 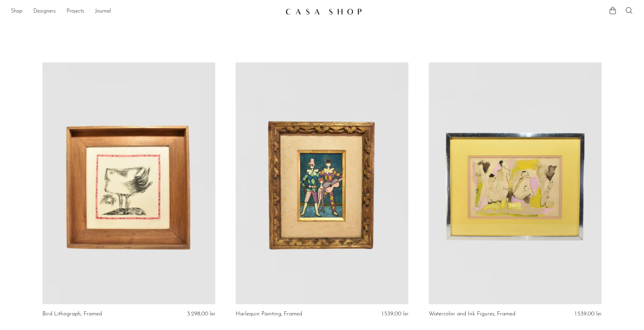 What do you see at coordinates (145, 11) in the screenshot?
I see `nav: Desktop navigation` at bounding box center [145, 11].